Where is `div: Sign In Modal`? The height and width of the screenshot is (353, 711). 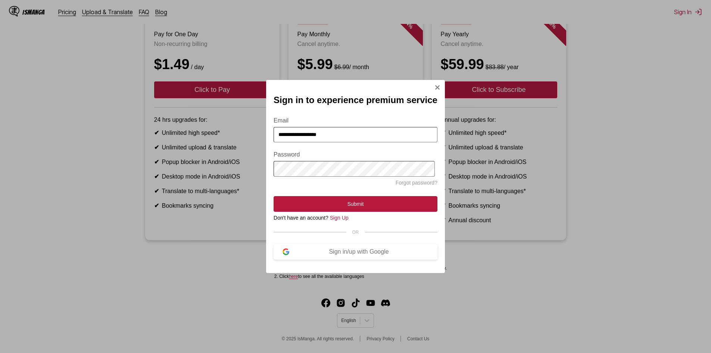
div: Sign In Modal is located at coordinates (355, 176).